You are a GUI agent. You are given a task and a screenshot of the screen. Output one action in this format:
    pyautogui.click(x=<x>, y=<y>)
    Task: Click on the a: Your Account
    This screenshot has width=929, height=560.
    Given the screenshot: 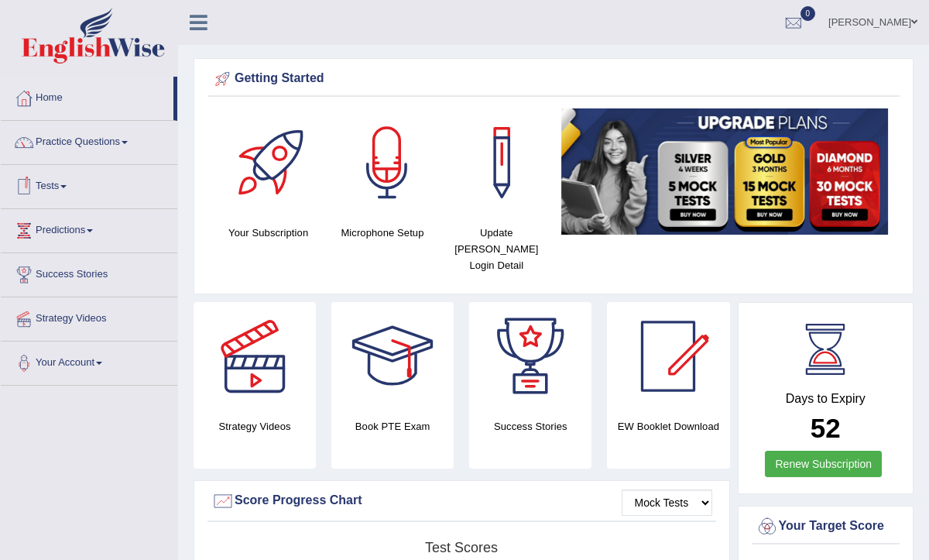 What is the action you would take?
    pyautogui.click(x=89, y=360)
    